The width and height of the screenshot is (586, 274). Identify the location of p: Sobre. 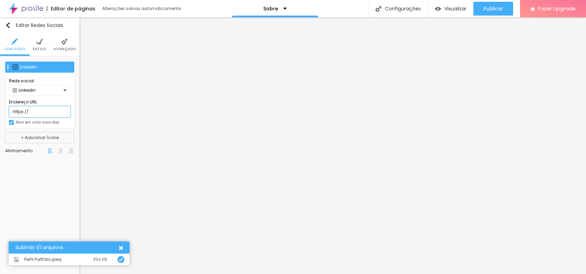
(271, 9).